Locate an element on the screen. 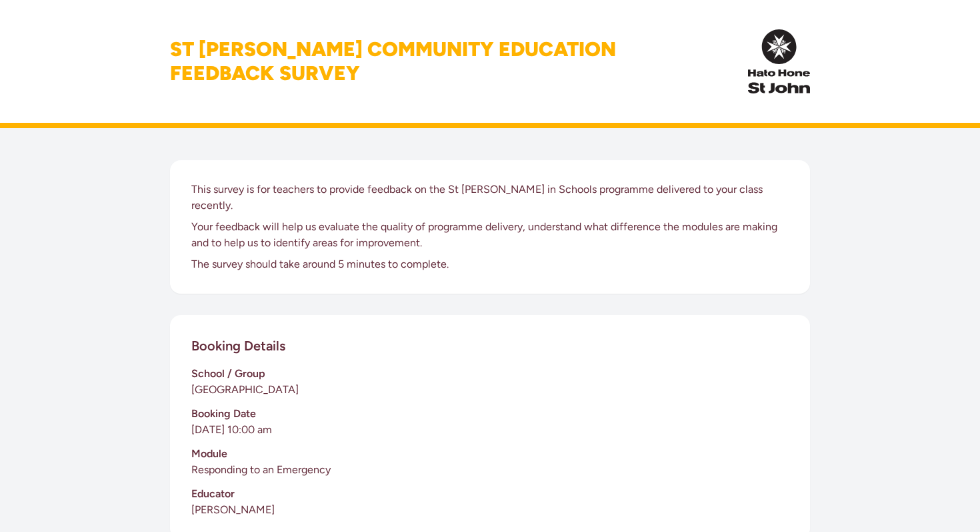  h3: Educator is located at coordinates (490, 494).